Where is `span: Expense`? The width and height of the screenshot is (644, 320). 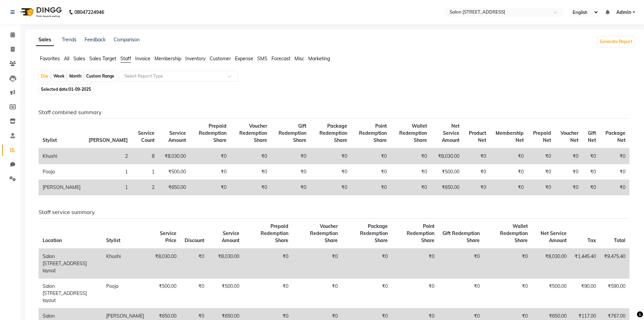 span: Expense is located at coordinates (244, 58).